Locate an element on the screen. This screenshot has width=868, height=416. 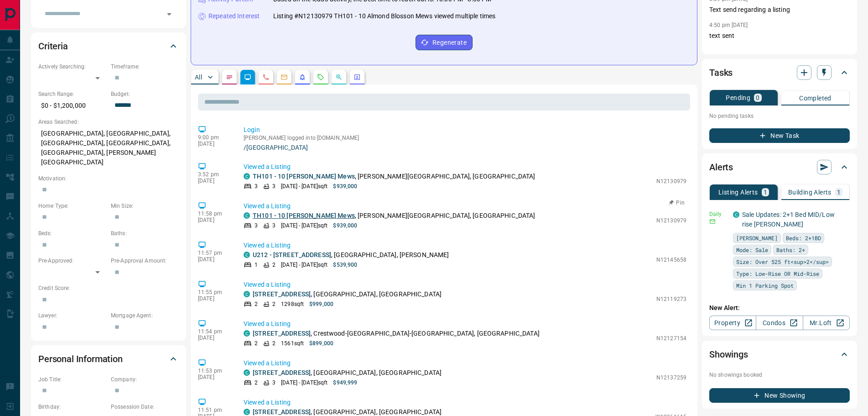
p: Pre-Approval Amount: is located at coordinates (145, 261).